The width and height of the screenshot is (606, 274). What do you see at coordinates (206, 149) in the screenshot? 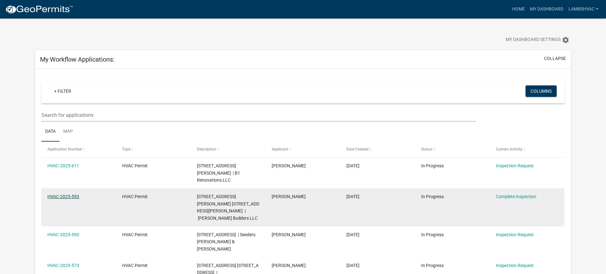
I see `span: Description` at bounding box center [206, 149].